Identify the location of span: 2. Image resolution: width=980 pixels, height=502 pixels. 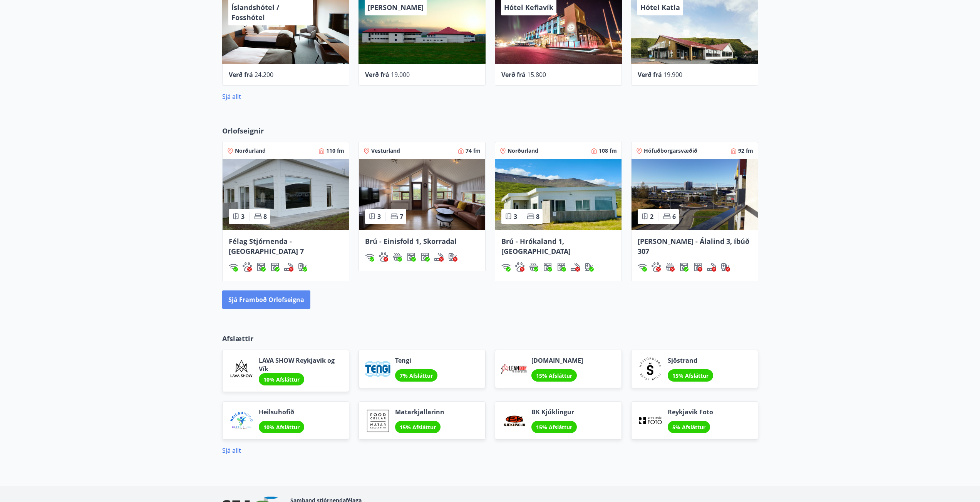
(651, 217).